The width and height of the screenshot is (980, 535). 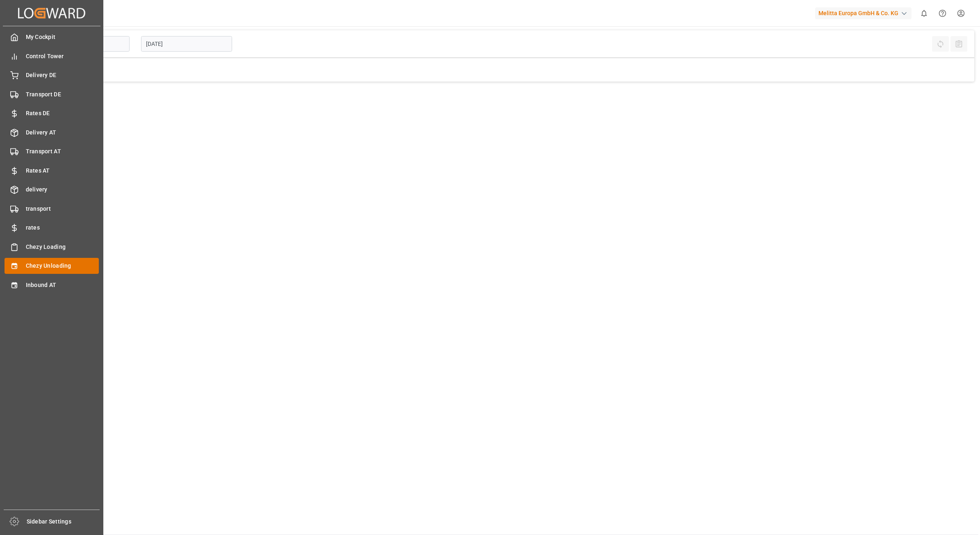 I want to click on a: Transport AT, so click(x=52, y=151).